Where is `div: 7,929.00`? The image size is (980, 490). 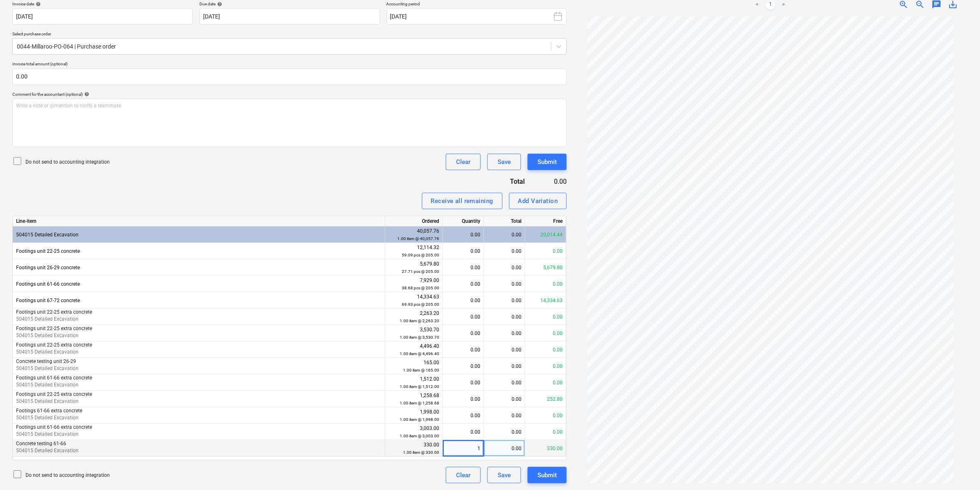 div: 7,929.00 is located at coordinates (414, 284).